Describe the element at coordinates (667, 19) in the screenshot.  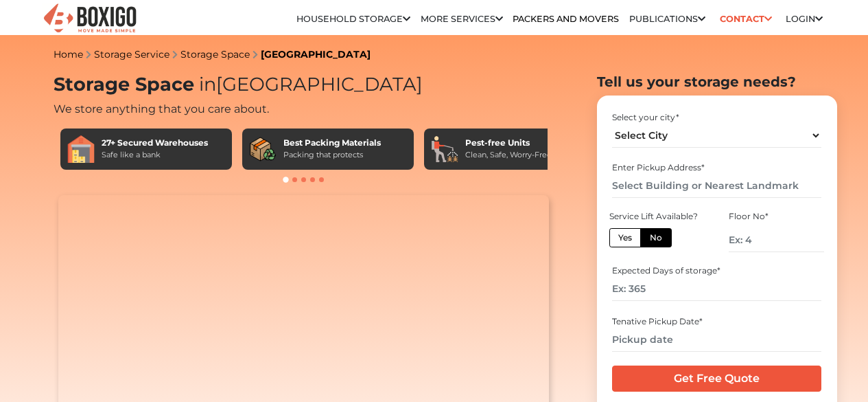
I see `a: Publications` at that location.